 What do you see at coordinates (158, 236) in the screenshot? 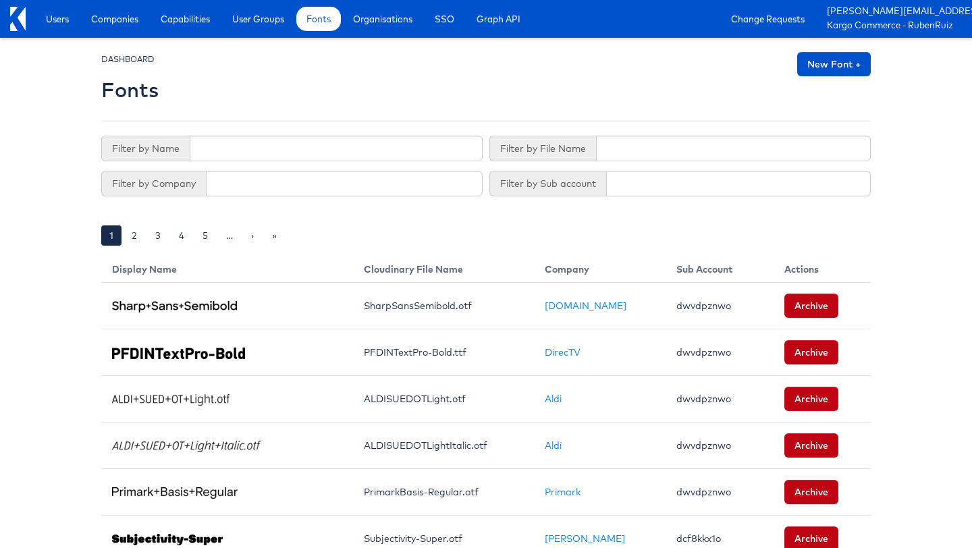
I see `a: 3` at bounding box center [158, 236].